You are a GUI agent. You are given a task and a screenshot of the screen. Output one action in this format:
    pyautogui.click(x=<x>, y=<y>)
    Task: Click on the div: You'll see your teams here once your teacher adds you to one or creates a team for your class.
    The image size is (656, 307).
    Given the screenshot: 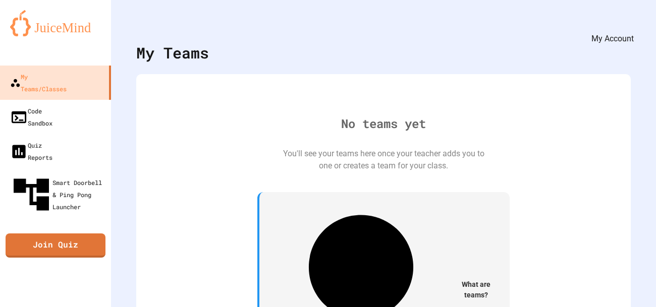 What is the action you would take?
    pyautogui.click(x=384, y=160)
    